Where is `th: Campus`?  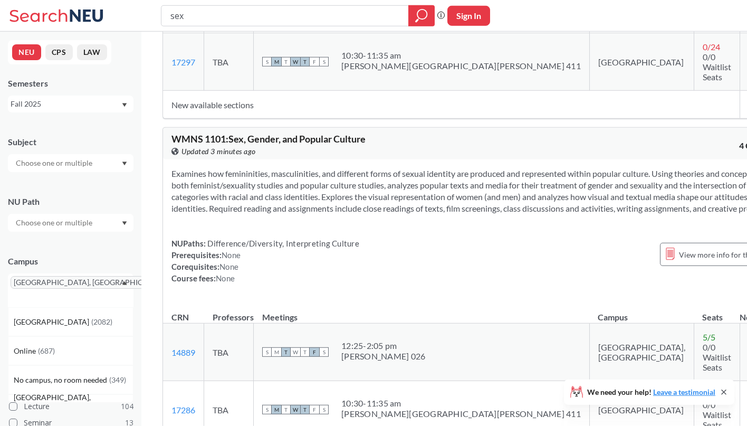
th: Campus is located at coordinates (642, 312).